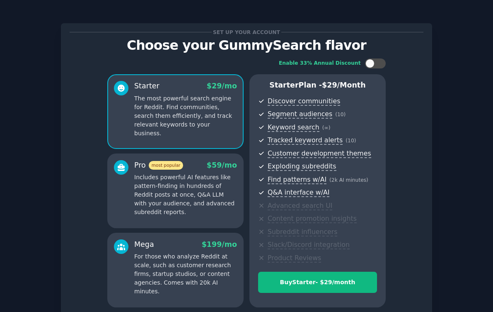 The image size is (493, 312). What do you see at coordinates (317, 85) in the screenshot?
I see `p: Starter Plan -` at bounding box center [317, 85].